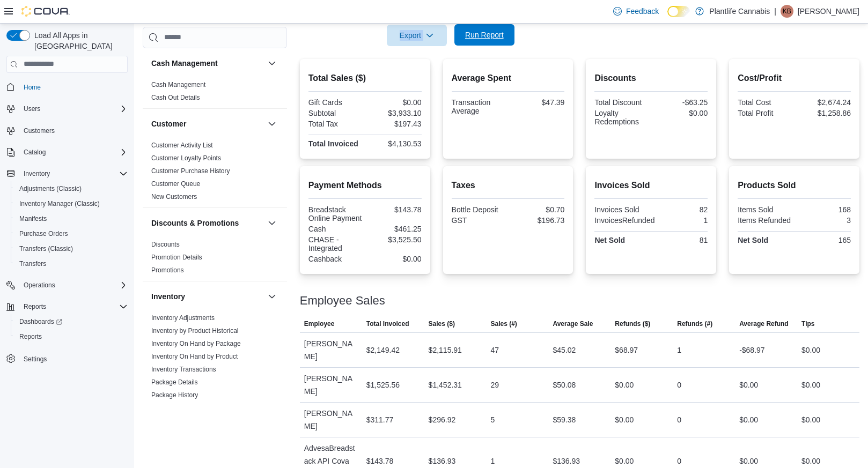  What do you see at coordinates (394, 113) in the screenshot?
I see `div: $3,933.10` at bounding box center [394, 113].